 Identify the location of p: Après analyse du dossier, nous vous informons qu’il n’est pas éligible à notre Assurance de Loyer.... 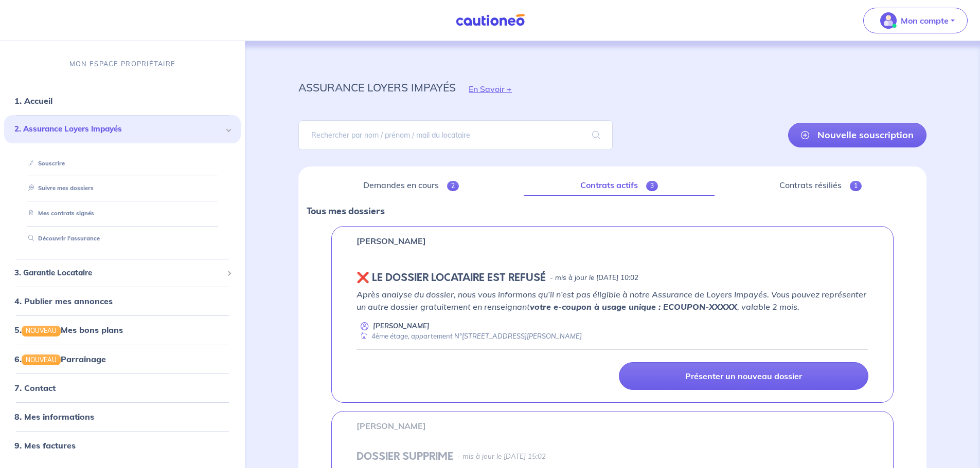
(612, 301).